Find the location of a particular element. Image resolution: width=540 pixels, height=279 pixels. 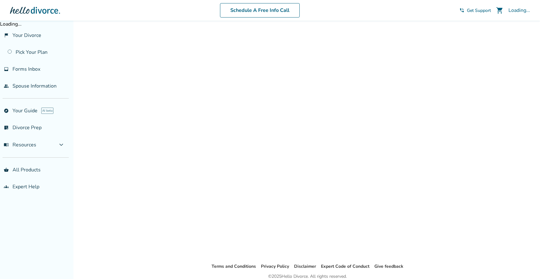

span: flag_2 is located at coordinates (6, 35).